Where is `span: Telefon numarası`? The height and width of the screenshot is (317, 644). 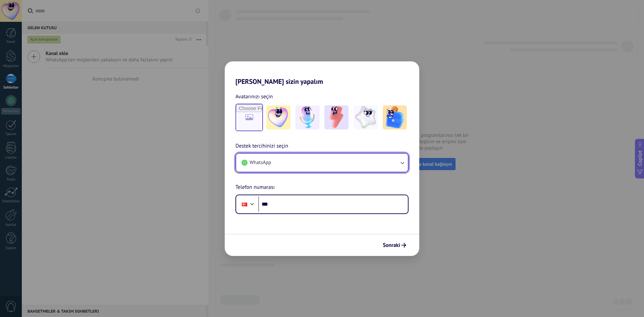
span: Telefon numarası is located at coordinates (255, 187).